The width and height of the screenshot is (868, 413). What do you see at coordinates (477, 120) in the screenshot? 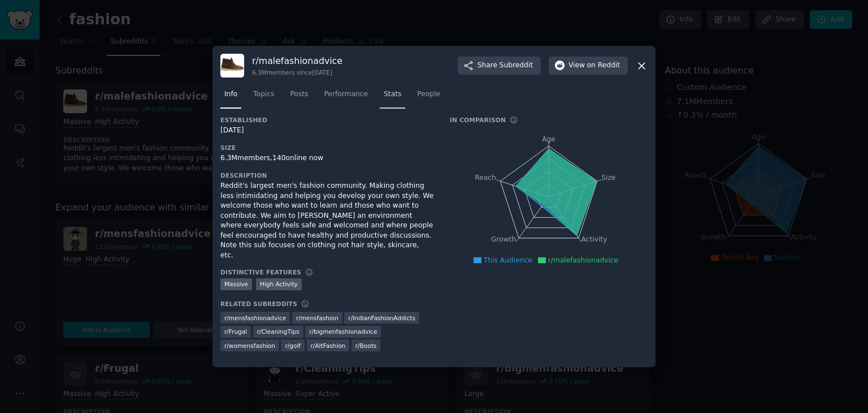
I see `h3: In Comparison` at bounding box center [477, 120].